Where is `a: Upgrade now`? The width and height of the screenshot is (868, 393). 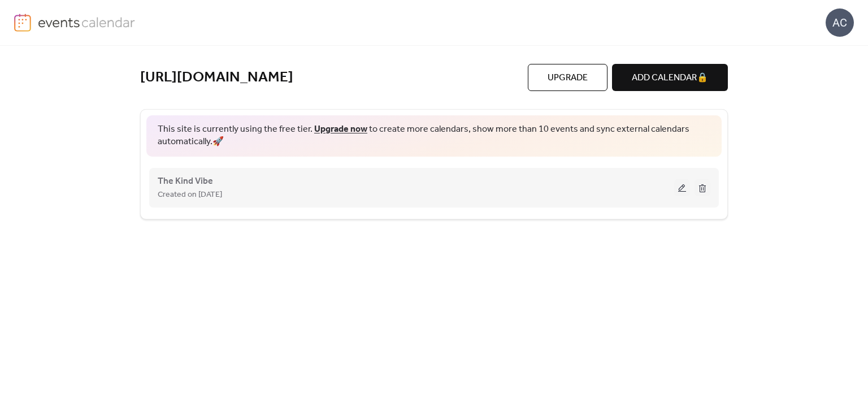 a: Upgrade now is located at coordinates (341, 129).